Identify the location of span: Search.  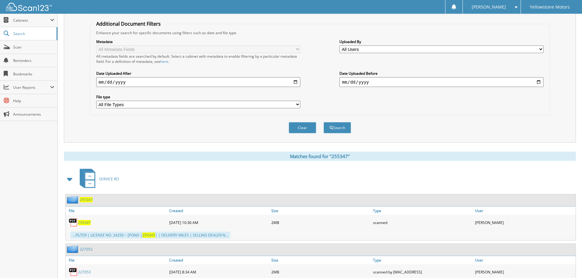
(33, 34).